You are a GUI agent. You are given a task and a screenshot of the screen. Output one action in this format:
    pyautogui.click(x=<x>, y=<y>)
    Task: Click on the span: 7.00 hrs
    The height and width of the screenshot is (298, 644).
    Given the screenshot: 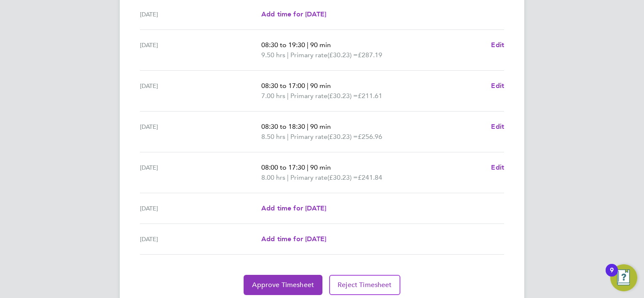 What is the action you would take?
    pyautogui.click(x=273, y=95)
    